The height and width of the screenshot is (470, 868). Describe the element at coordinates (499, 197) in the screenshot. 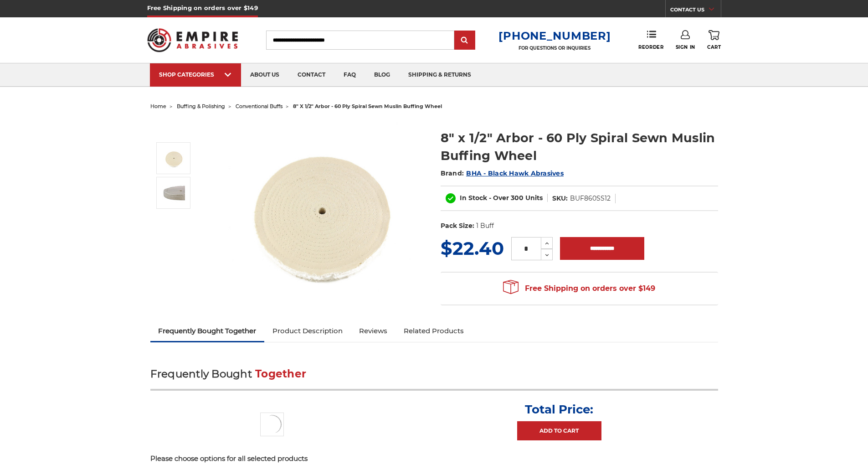

I see `span: - Over` at that location.